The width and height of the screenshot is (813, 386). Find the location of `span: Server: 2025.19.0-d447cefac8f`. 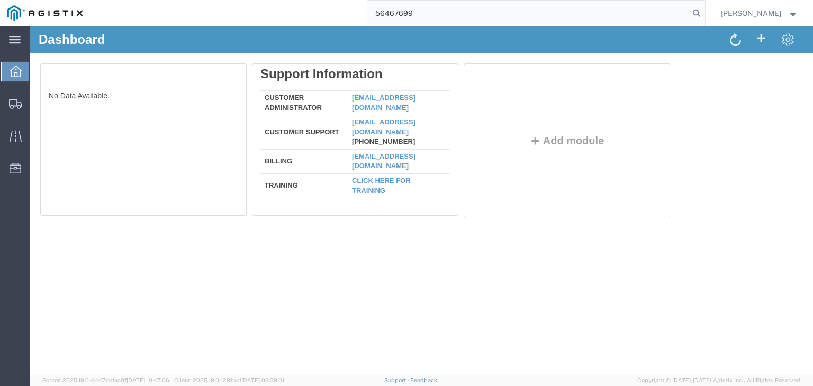

span: Server: 2025.19.0-d447cefac8f is located at coordinates (106, 380).